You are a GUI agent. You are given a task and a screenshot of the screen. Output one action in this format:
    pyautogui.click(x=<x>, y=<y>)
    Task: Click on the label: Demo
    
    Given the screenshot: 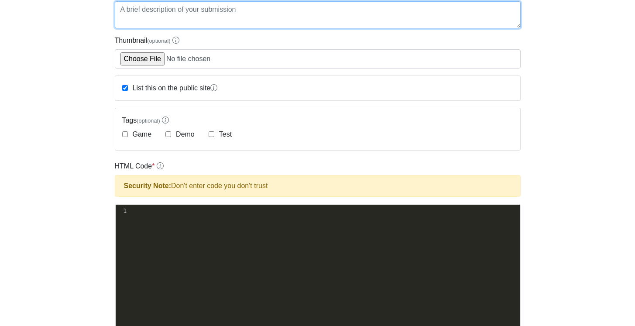 What is the action you would take?
    pyautogui.click(x=184, y=134)
    